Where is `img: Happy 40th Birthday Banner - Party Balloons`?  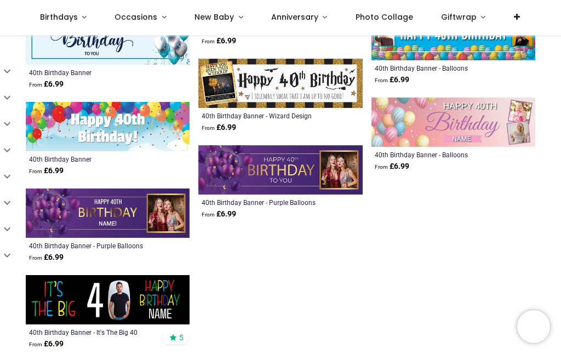 img: Happy 40th Birthday Banner - Party Balloons is located at coordinates (107, 127).